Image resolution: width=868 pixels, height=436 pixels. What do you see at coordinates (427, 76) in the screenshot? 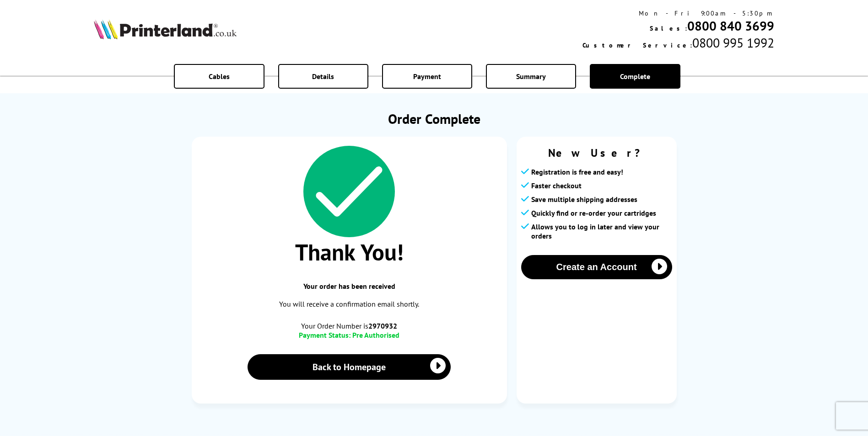
I see `span: Payment` at bounding box center [427, 76].